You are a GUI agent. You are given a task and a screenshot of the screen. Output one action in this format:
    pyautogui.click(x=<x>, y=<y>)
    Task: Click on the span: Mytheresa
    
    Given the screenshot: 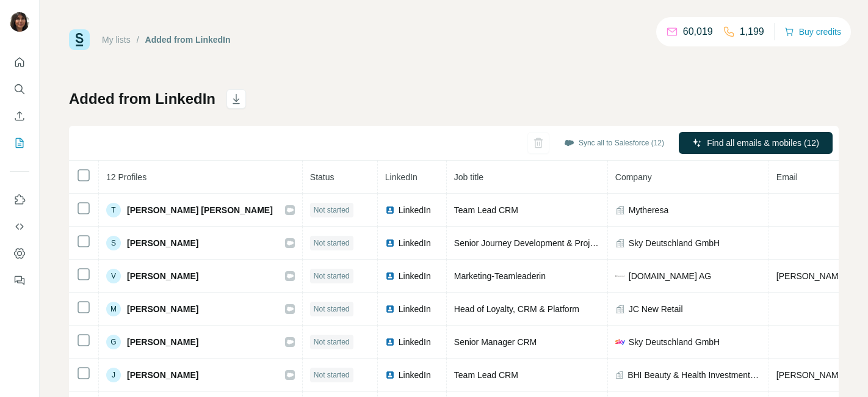 What is the action you would take?
    pyautogui.click(x=648, y=210)
    